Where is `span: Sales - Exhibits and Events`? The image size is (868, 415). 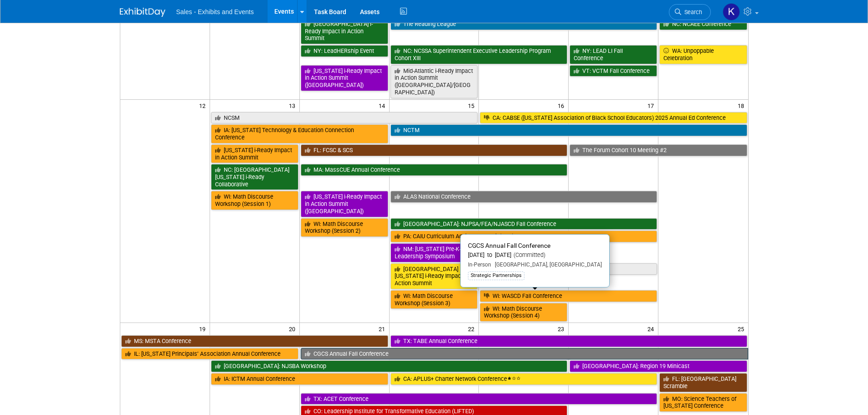
span: Sales - Exhibits and Events is located at coordinates (215, 12).